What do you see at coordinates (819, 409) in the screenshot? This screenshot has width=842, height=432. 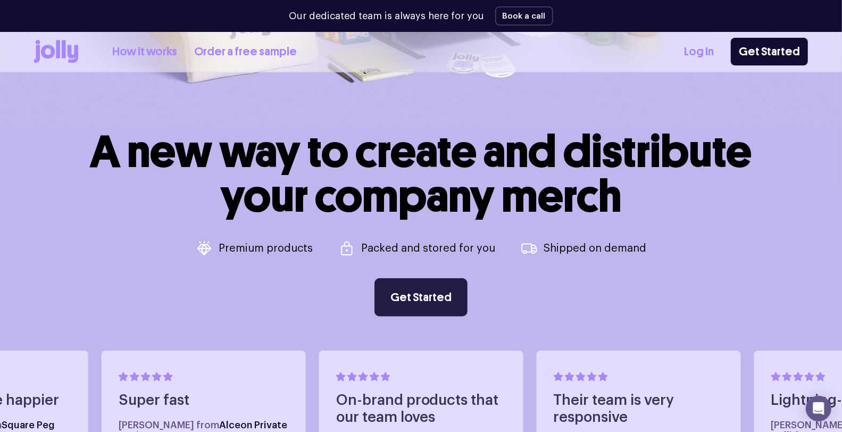 I see `div: Open Intercom Messenger` at bounding box center [819, 409].